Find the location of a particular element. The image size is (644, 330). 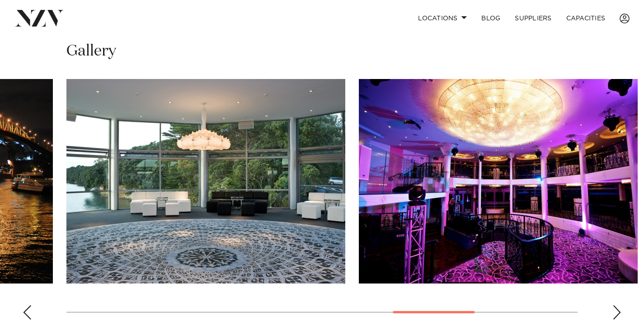

a: SUPPLIERS is located at coordinates (533, 18).